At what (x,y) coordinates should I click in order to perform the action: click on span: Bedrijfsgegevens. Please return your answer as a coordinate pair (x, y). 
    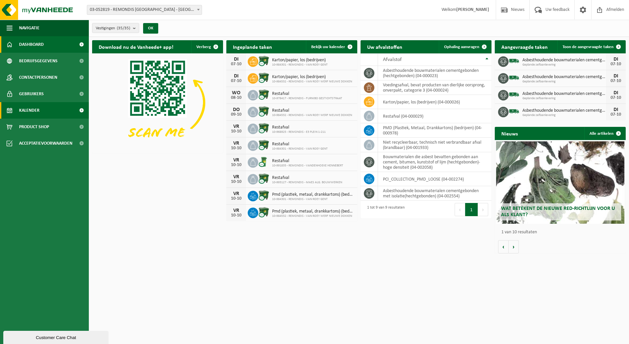
    Looking at the image, I should click on (38, 61).